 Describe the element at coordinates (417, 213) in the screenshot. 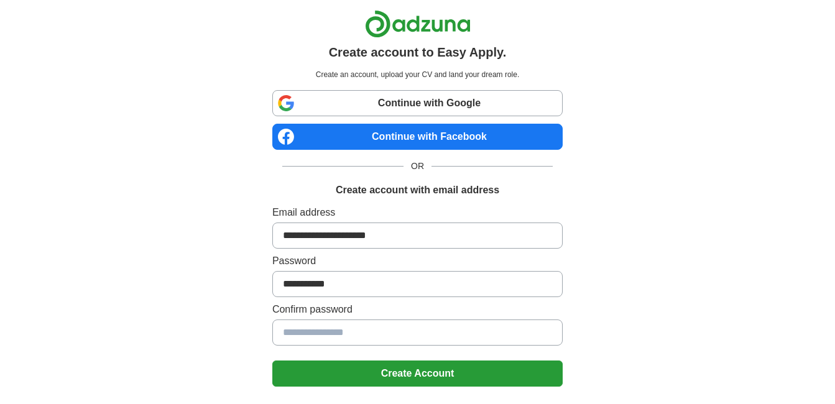

I see `label: Email address` at that location.